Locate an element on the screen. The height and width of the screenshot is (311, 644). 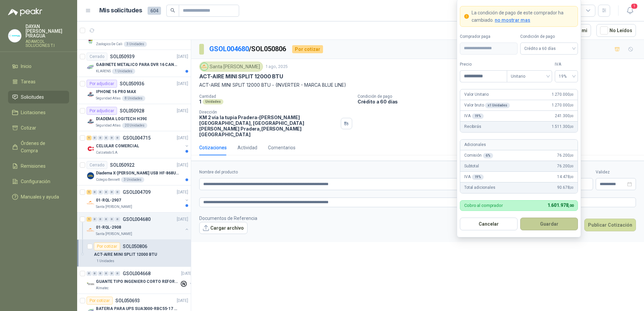
div: Actividad is located at coordinates (247, 148).